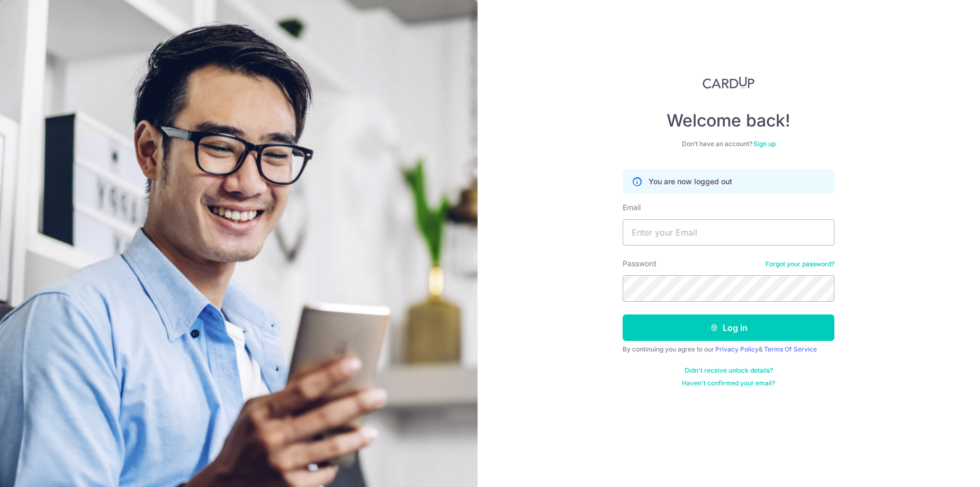 The image size is (980, 487). I want to click on button: Log in, so click(729, 327).